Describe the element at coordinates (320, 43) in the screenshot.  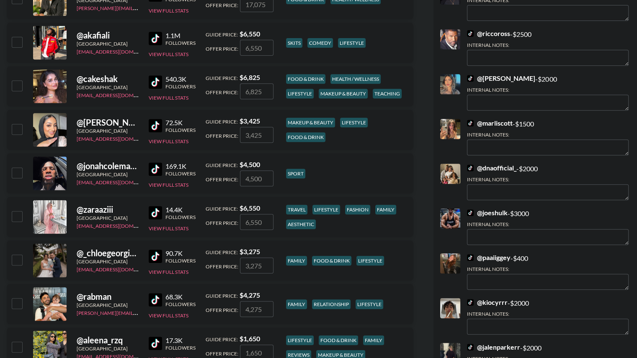
I see `div: comedy` at that location.